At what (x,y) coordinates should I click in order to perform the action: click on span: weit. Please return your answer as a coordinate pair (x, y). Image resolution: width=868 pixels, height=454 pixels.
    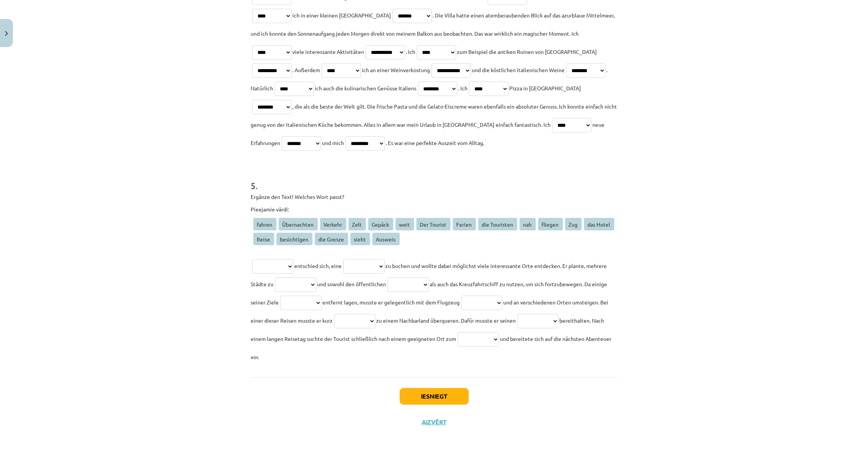
    Looking at the image, I should click on (405, 224).